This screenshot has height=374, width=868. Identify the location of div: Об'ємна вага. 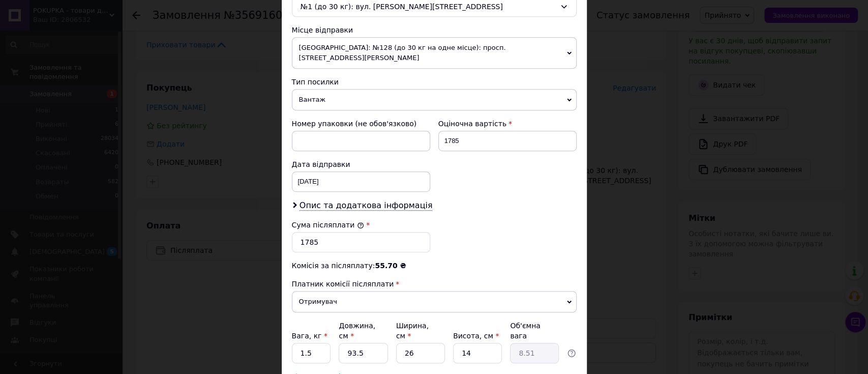
(534, 331).